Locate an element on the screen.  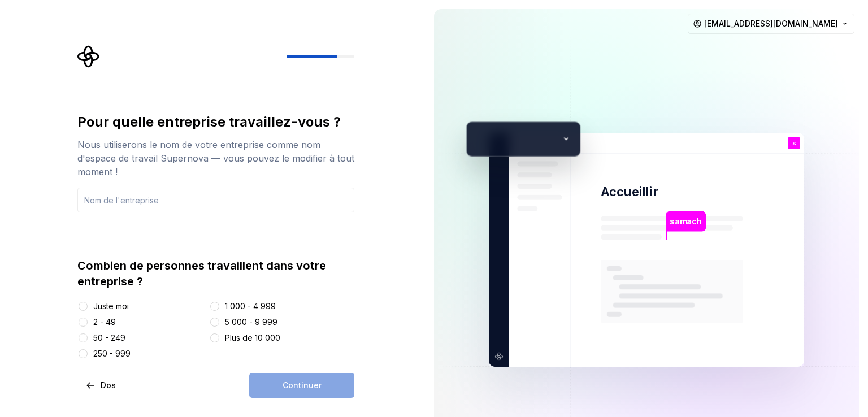
font: Combien de personnes travaillent dans votre entreprise ? is located at coordinates (201, 273).